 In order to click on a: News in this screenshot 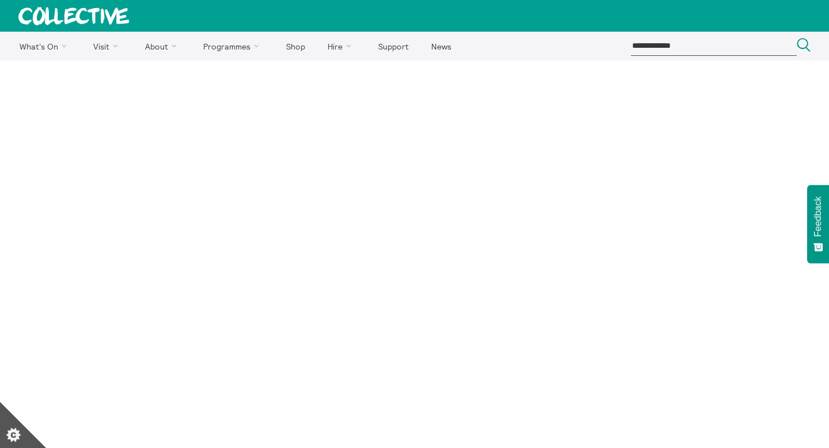, I will do `click(441, 46)`.